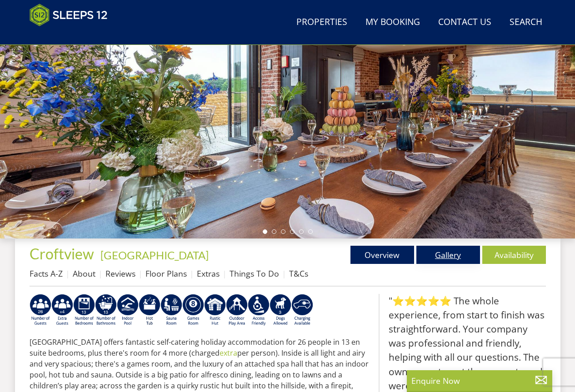 The image size is (575, 392). What do you see at coordinates (121, 274) in the screenshot?
I see `a: Reviews` at bounding box center [121, 274].